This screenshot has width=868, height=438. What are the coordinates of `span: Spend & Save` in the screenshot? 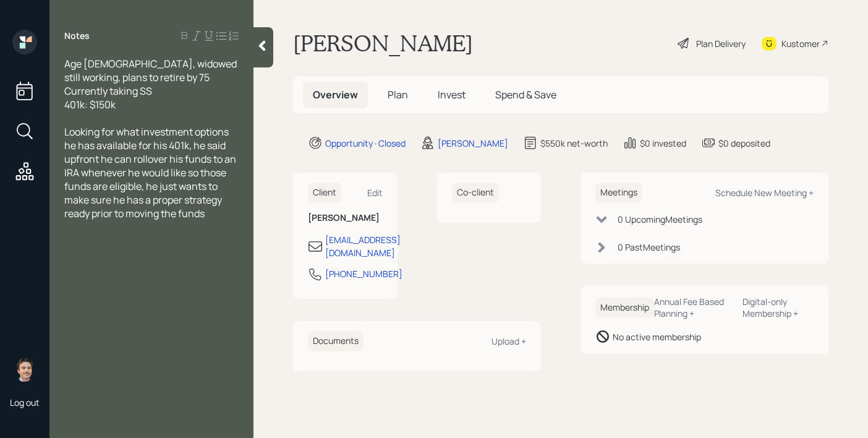 It's located at (525, 94).